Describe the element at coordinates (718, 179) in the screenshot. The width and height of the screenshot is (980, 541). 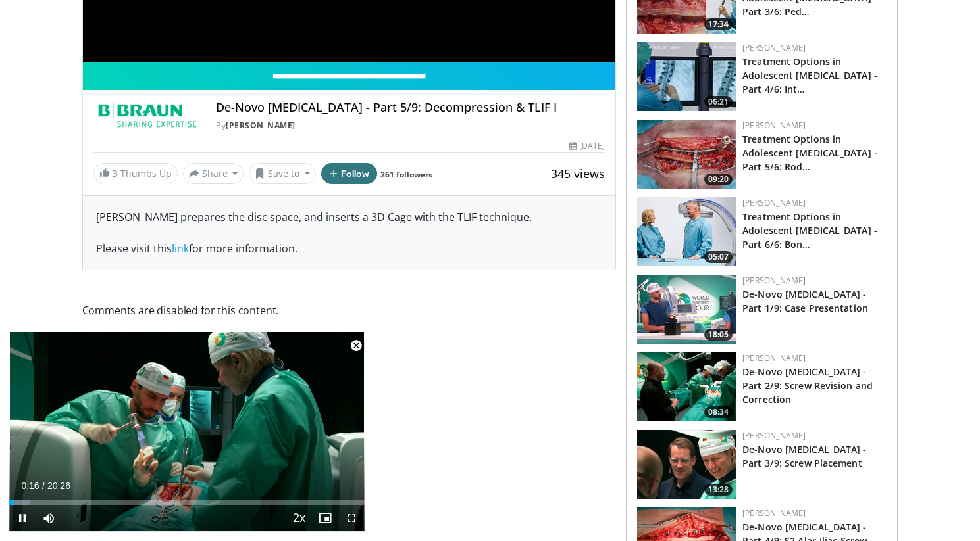
I see `span: 09:20` at that location.